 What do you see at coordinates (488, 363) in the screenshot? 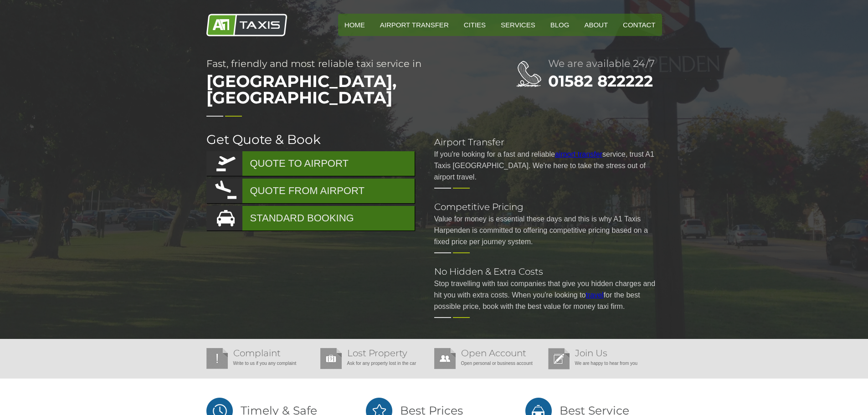
I see `p: Open personal or business account` at bounding box center [488, 363].